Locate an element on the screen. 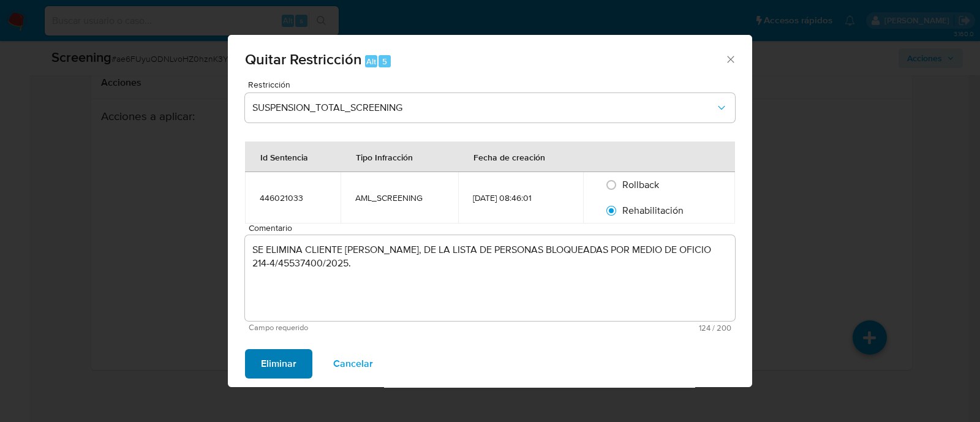  span: Quitar Restricción is located at coordinates (304, 59).